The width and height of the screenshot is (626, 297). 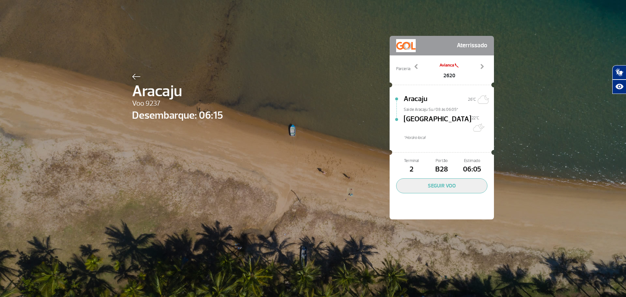 I want to click on img: Muitas nuvens, so click(x=478, y=127).